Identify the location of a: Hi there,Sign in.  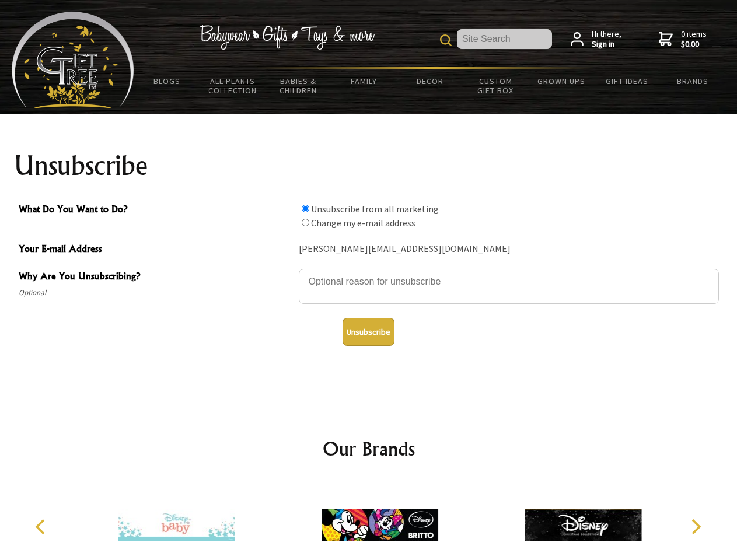
(596, 39).